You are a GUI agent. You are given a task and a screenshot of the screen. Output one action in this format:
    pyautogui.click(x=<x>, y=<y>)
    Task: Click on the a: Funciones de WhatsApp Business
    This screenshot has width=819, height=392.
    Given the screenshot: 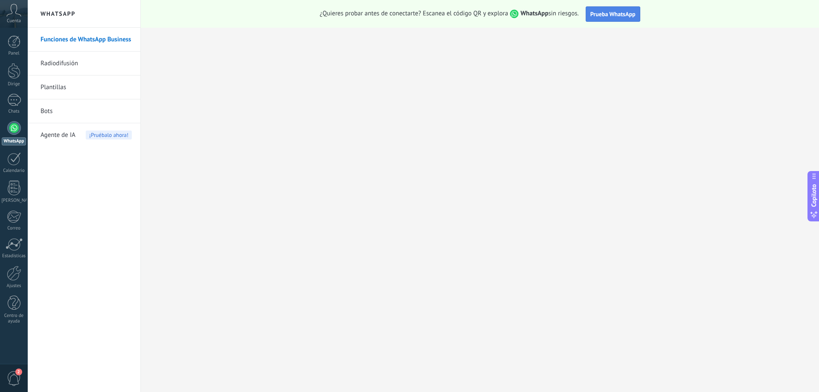 What is the action you would take?
    pyautogui.click(x=86, y=40)
    